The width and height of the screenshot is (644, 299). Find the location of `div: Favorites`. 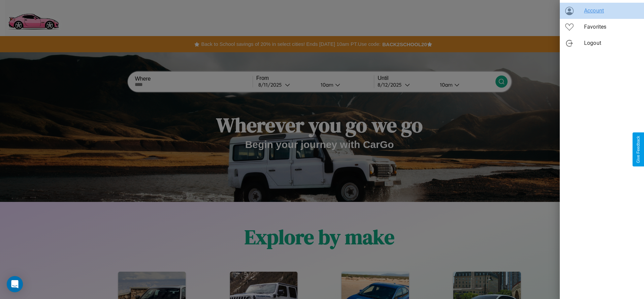

div: Favorites is located at coordinates (602, 27).